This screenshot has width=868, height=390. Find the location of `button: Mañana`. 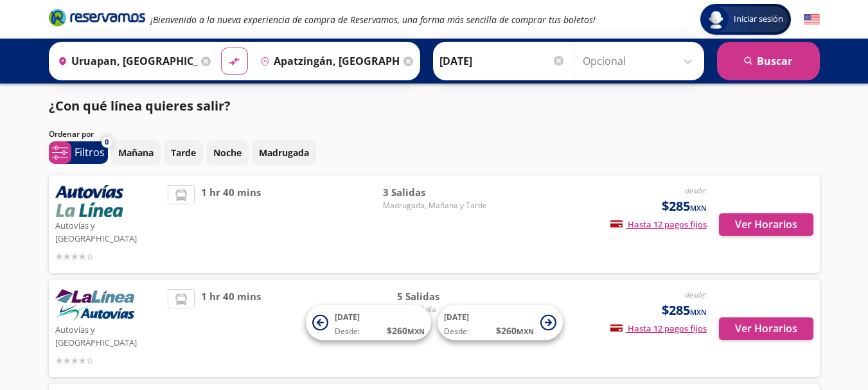

button: Mañana is located at coordinates (136, 152).